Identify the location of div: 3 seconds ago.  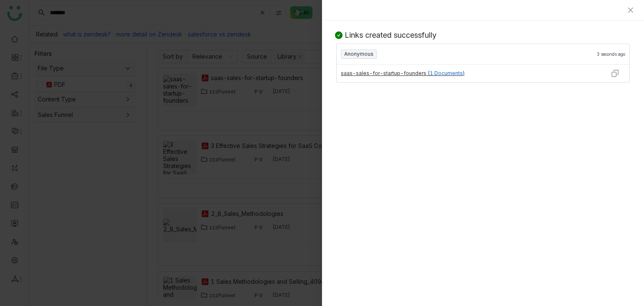
(582, 54).